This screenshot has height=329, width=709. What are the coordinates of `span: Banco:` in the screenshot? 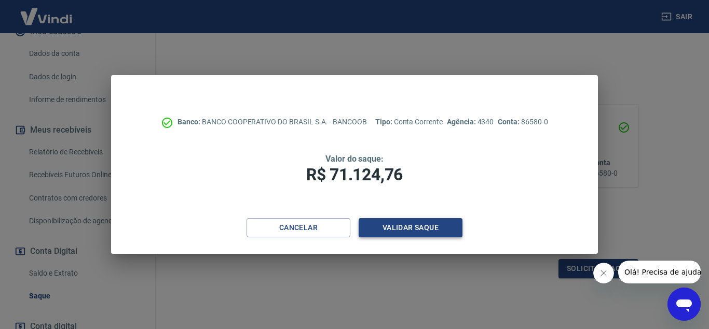 It's located at (189, 122).